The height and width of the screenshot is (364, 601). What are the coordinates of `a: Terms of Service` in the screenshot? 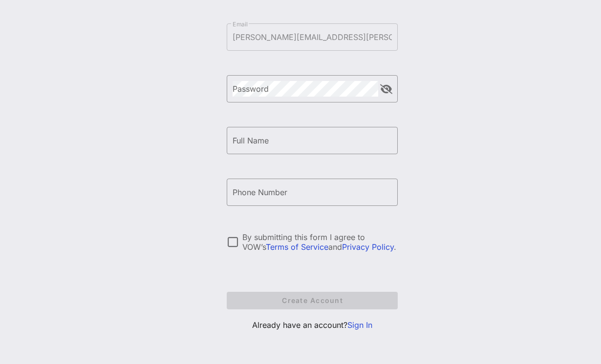 It's located at (297, 247).